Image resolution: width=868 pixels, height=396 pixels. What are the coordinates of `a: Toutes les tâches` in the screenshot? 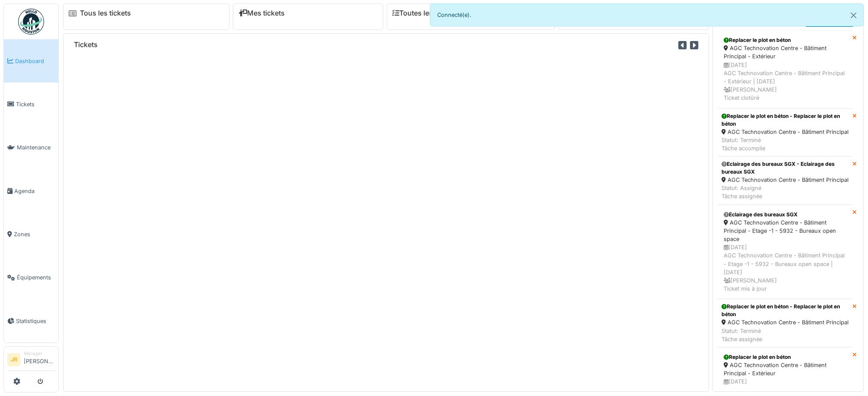 It's located at (424, 13).